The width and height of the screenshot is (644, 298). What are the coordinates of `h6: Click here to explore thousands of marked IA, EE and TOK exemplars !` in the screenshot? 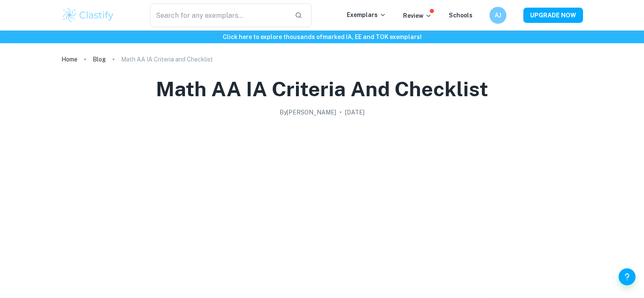 It's located at (322, 37).